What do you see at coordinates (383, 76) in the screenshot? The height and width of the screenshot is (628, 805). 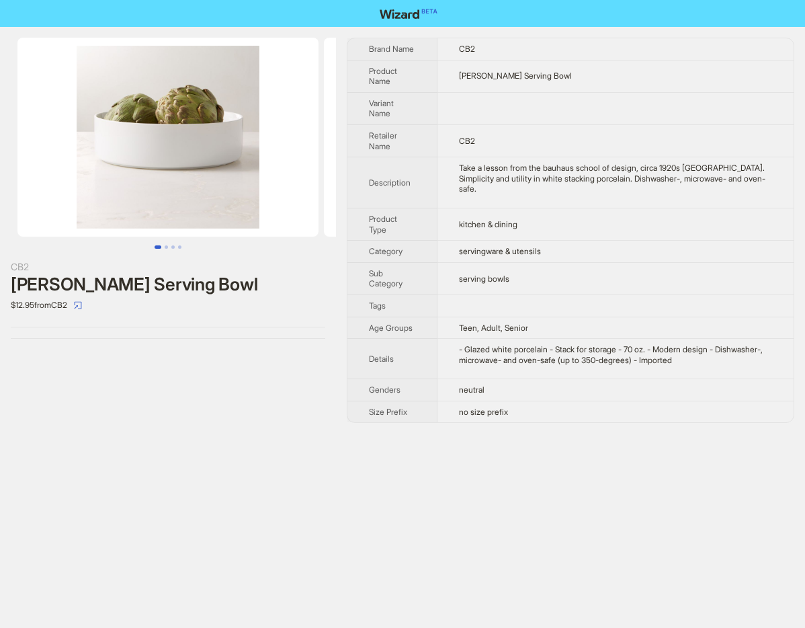 I see `span: Product Name` at bounding box center [383, 76].